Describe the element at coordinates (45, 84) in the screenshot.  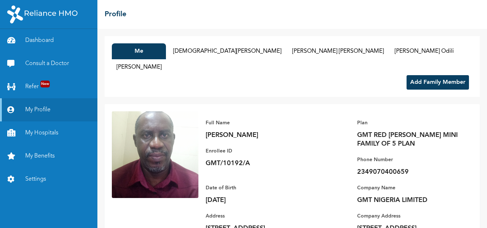
I see `span: New` at that location.